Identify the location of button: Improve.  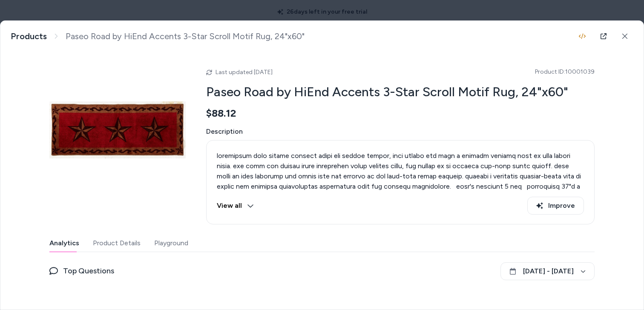
(555, 206).